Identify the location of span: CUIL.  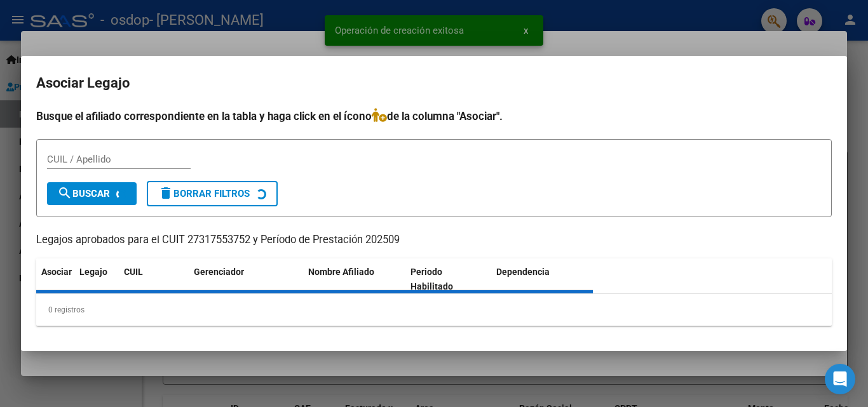
(134, 272).